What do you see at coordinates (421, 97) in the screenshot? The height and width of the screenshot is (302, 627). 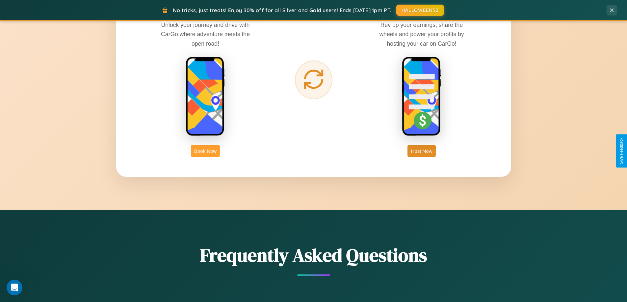 I see `img: host phone` at bounding box center [421, 97].